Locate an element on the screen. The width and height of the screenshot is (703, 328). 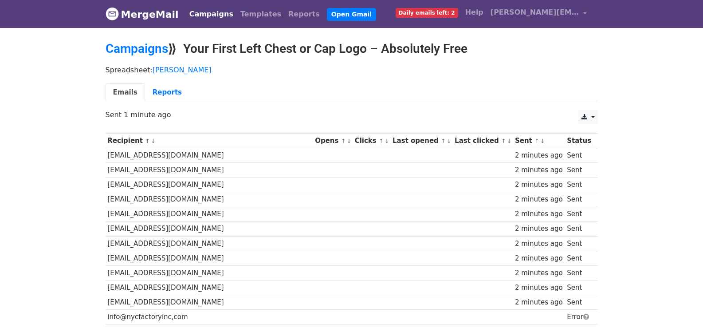
a: Emails is located at coordinates (125, 92).